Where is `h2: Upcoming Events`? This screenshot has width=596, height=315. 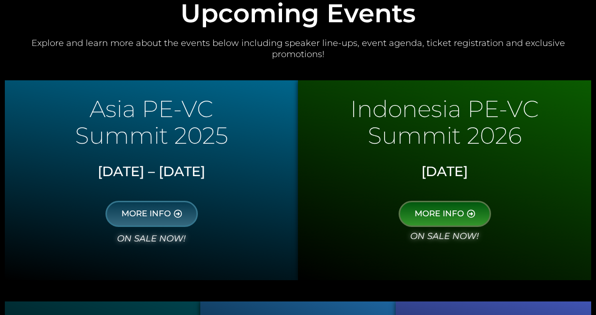
h2: Upcoming Events is located at coordinates (298, 13).